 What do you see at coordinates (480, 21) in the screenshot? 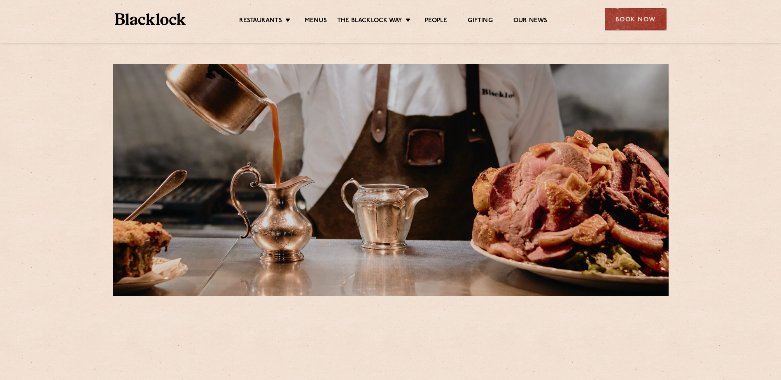
I see `a: Gifting` at bounding box center [480, 21].